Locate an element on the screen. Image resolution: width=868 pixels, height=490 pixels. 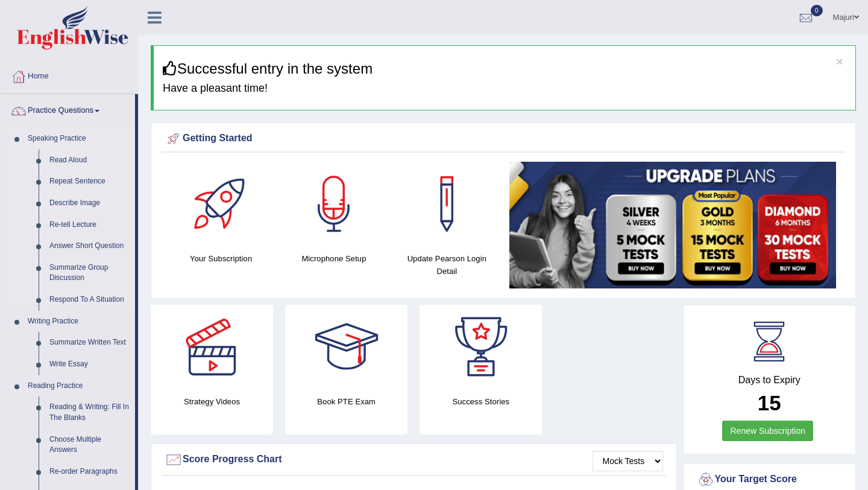
a: Respond To A Situation is located at coordinates (89, 300).